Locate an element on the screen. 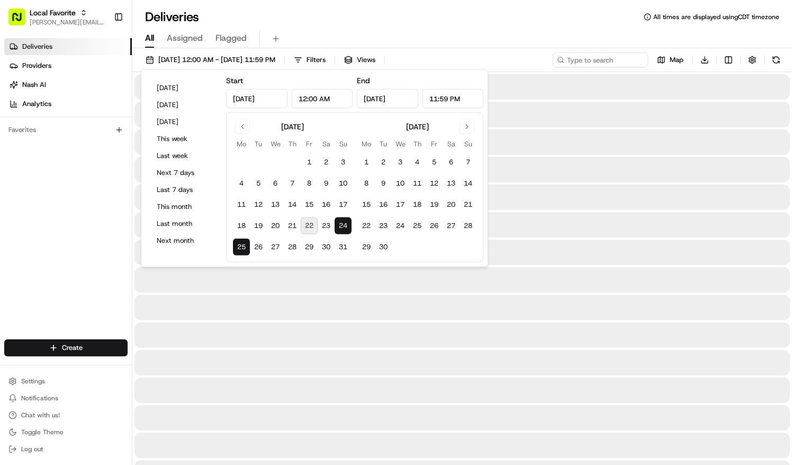 The image size is (792, 465). th: Friday is located at coordinates (309, 144).